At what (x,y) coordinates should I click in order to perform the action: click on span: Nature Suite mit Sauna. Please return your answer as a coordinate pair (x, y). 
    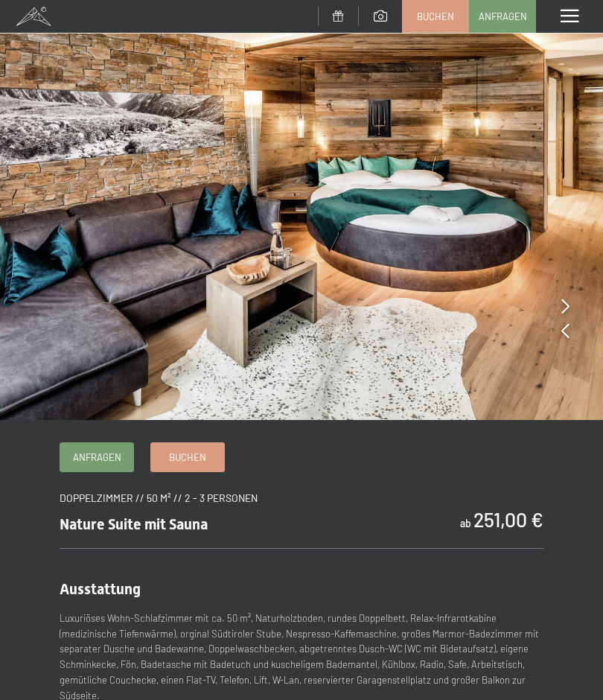
    Looking at the image, I should click on (133, 524).